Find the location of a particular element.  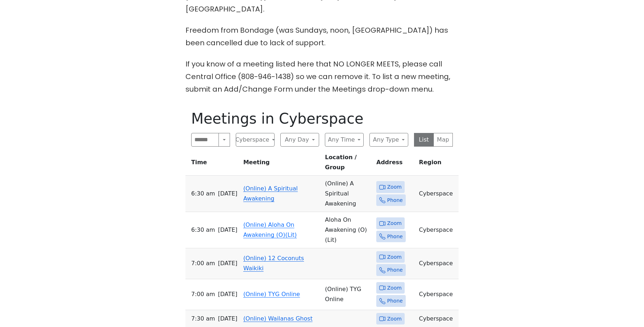

button: Any Time is located at coordinates (344, 140).